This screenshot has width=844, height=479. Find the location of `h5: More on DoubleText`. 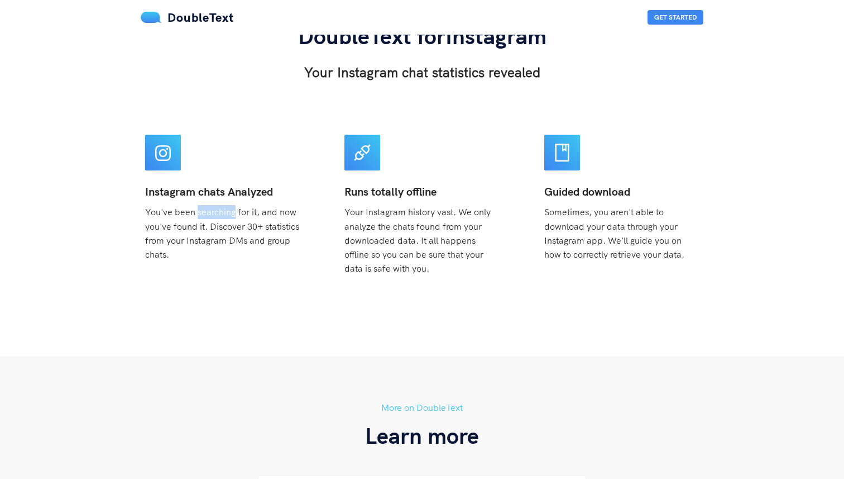

h5: More on DoubleText is located at coordinates (422, 407).